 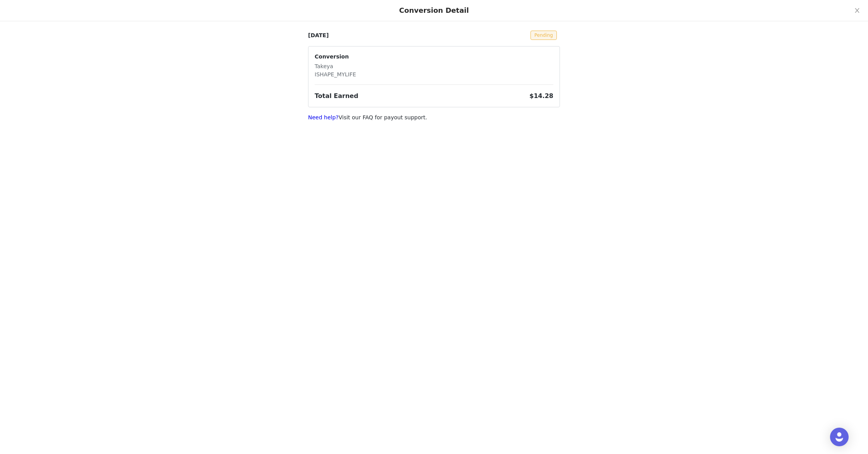 I want to click on div: Conversion Detail, so click(x=434, y=11).